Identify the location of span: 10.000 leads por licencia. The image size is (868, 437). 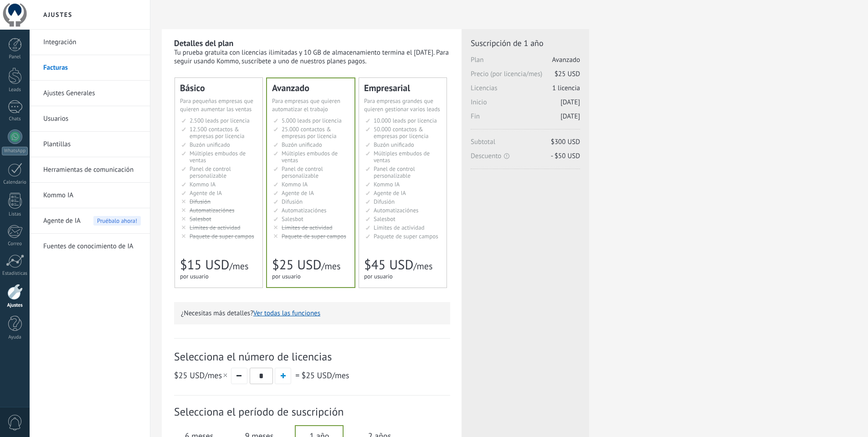
(405, 121).